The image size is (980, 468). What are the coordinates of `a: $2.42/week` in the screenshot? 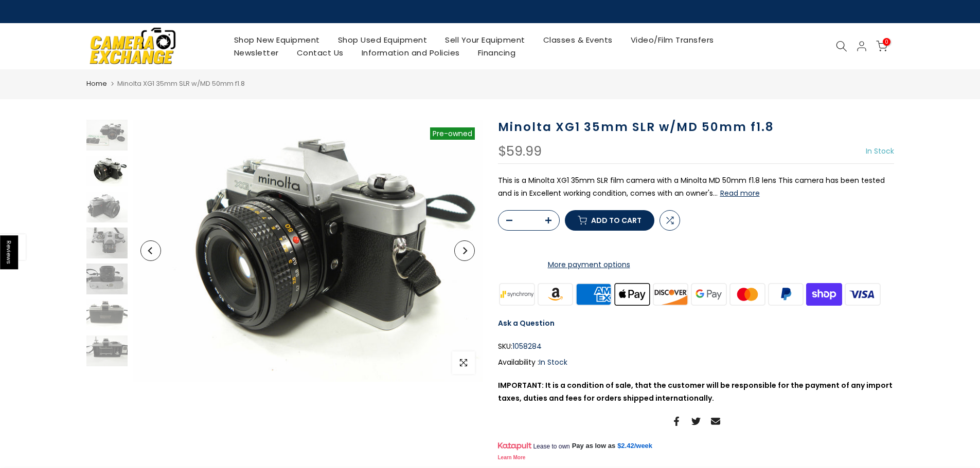 It's located at (635, 446).